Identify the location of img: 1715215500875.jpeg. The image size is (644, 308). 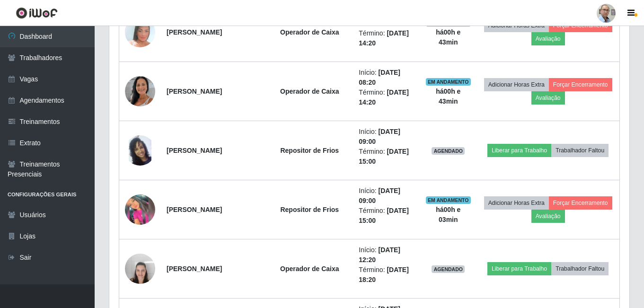
(140, 209).